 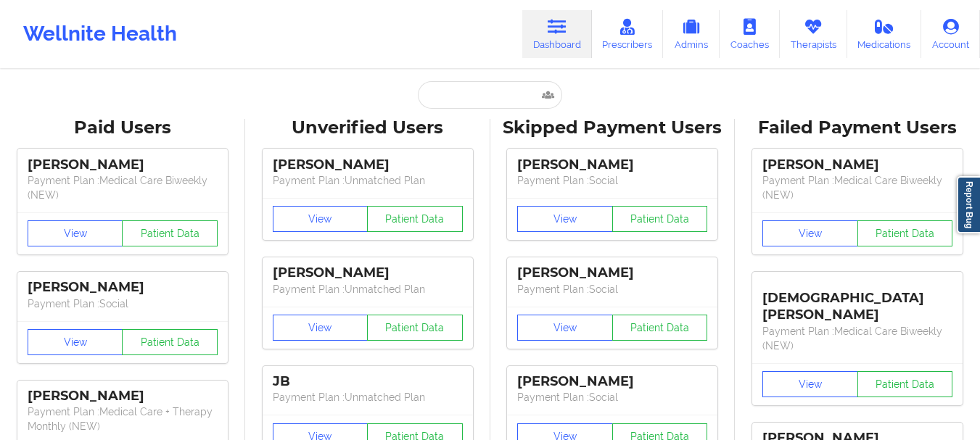 What do you see at coordinates (813, 34) in the screenshot?
I see `a: Therapists` at bounding box center [813, 34].